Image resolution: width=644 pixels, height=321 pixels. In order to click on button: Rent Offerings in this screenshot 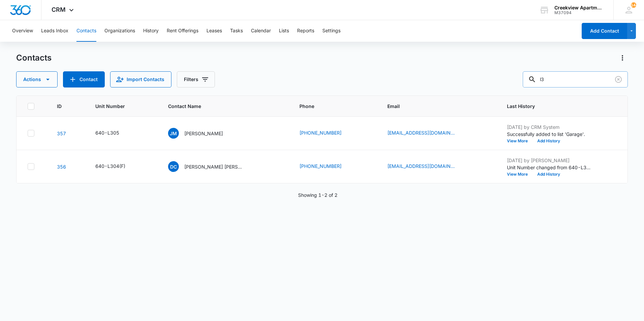, I will do `click(183, 31)`.